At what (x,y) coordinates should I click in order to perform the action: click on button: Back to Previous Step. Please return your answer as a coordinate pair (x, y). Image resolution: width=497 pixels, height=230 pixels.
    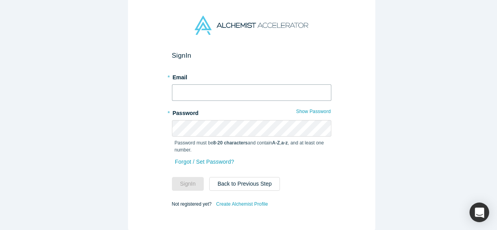
    Looking at the image, I should click on (245, 184).